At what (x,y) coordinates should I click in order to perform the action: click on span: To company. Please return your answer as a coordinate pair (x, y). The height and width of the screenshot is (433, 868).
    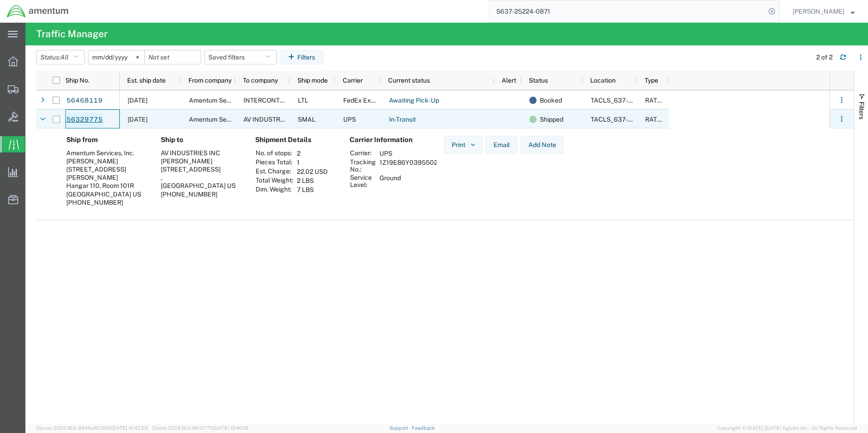
    Looking at the image, I should click on (260, 81).